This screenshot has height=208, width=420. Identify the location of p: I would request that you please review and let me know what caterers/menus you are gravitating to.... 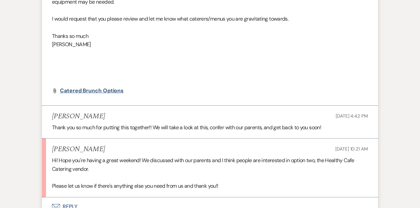
(210, 19).